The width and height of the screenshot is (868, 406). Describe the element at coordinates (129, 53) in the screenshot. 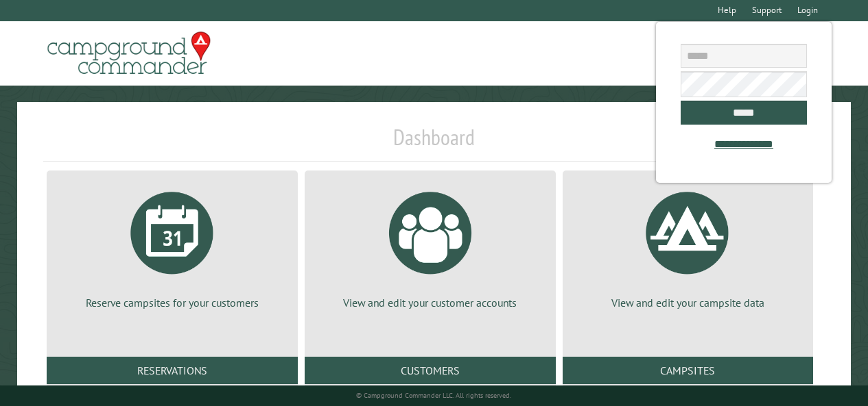

I see `img: Campground Commander` at that location.